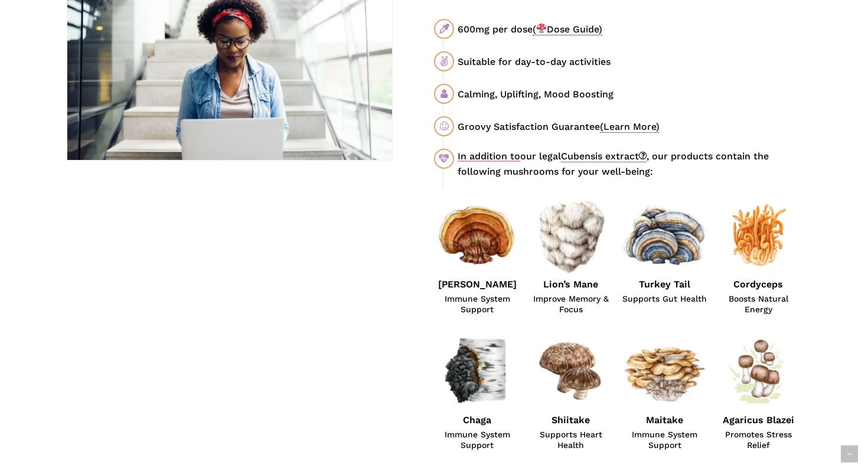 This screenshot has height=471, width=868. What do you see at coordinates (664, 420) in the screenshot?
I see `strong: Maitake` at bounding box center [664, 420].